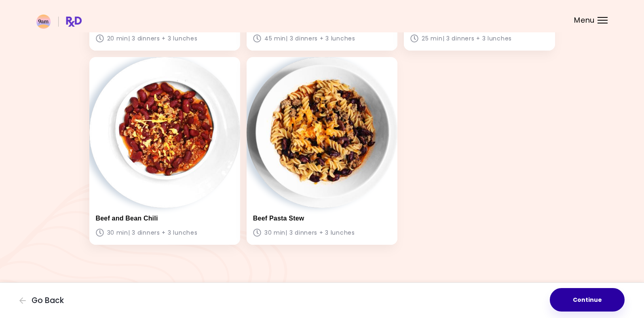 This screenshot has height=318, width=644. I want to click on p: 45 min | 3 dinners + 3 lunches, so click(322, 38).